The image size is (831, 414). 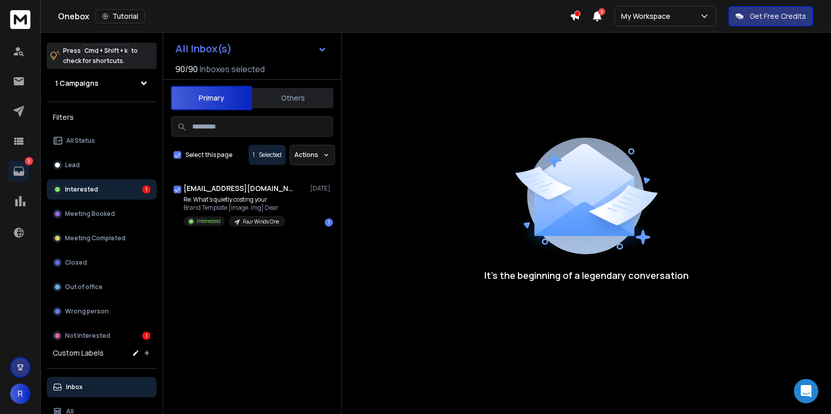 I want to click on p: Selected, so click(x=270, y=155).